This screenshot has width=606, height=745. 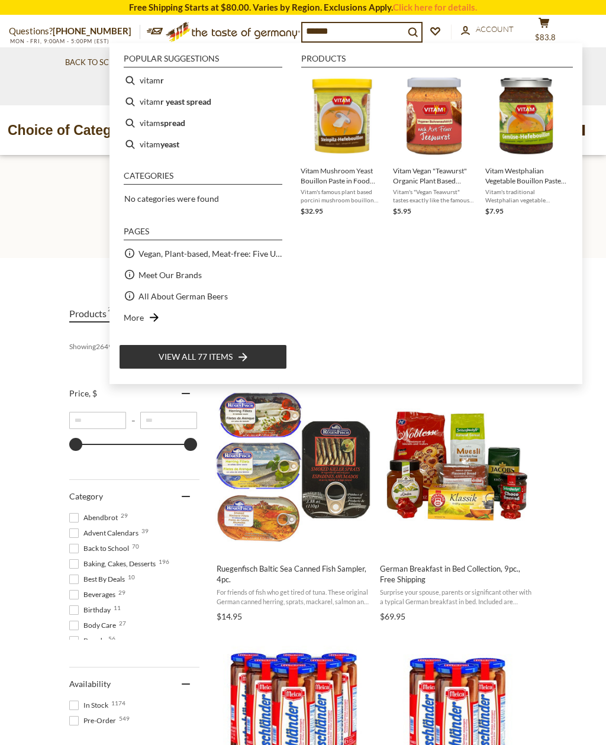 I want to click on span: $14.95, so click(x=229, y=616).